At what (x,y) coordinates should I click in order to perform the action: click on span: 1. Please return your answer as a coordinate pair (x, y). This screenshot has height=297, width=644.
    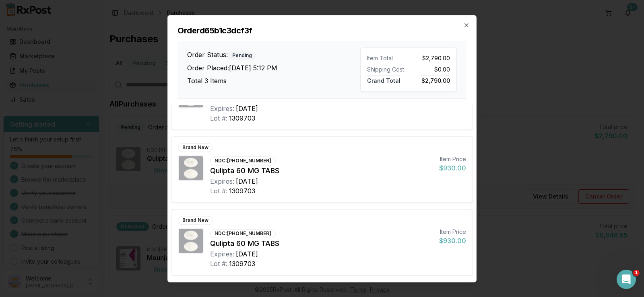
    Looking at the image, I should click on (636, 273).